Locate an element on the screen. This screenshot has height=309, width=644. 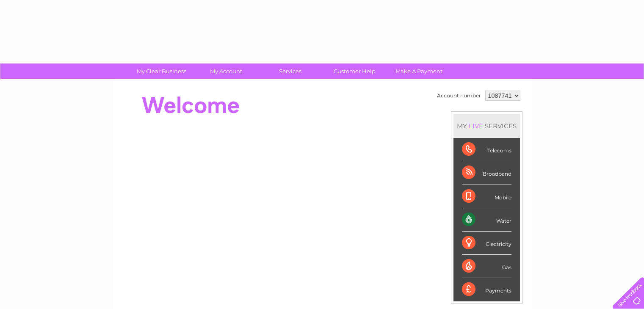
div: Gas is located at coordinates (486, 266).